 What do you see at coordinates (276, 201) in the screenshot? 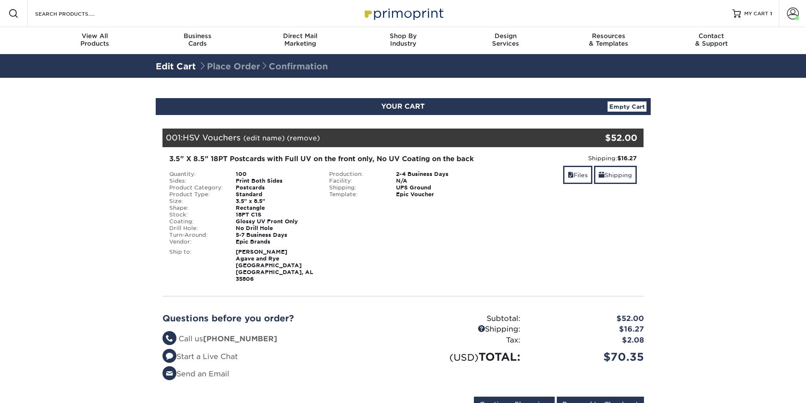
I see `div: 3.5" x 8.5"` at bounding box center [276, 201].